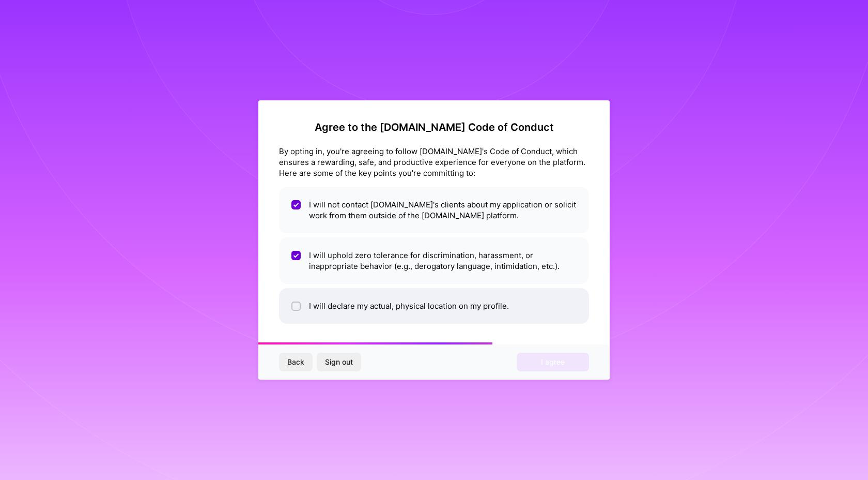 The height and width of the screenshot is (480, 868). What do you see at coordinates (339, 362) in the screenshot?
I see `span: Sign out` at bounding box center [339, 362].